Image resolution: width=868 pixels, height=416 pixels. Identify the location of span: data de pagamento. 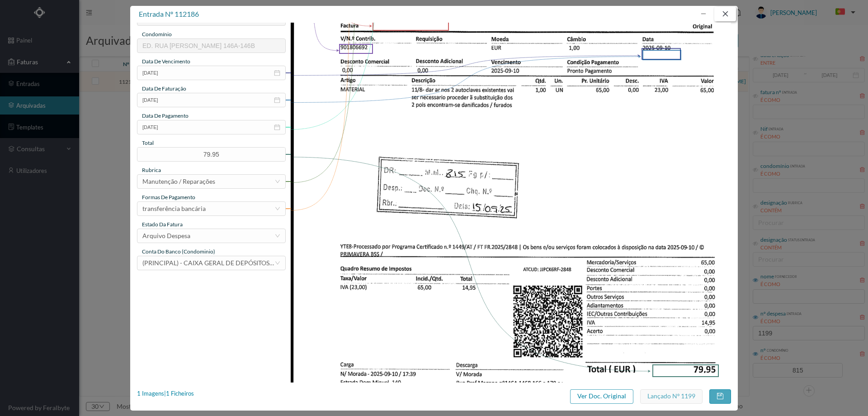
(165, 115).